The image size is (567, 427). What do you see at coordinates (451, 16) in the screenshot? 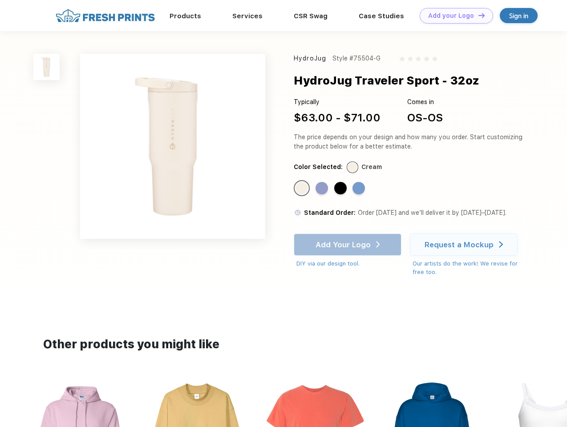
I see `div: Add your Logo` at bounding box center [451, 16].